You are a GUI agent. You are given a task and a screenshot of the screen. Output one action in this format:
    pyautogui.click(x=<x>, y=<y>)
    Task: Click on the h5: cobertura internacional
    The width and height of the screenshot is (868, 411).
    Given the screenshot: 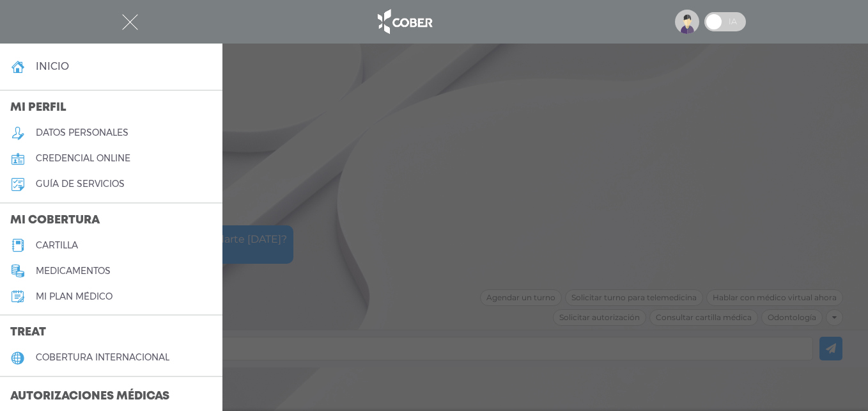 What is the action you would take?
    pyautogui.click(x=102, y=357)
    